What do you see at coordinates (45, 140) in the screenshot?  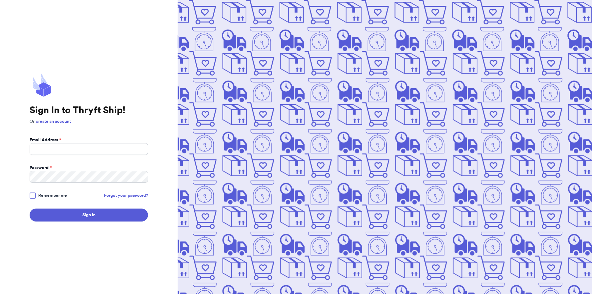 I see `label: Email Address` at bounding box center [45, 140].